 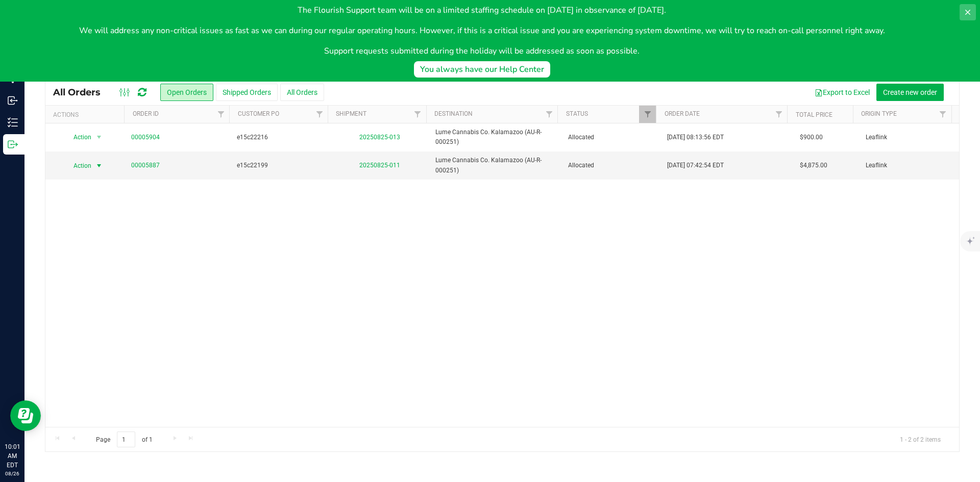 What do you see at coordinates (12, 456) in the screenshot?
I see `p: 10:01 AM EDT` at bounding box center [12, 456].